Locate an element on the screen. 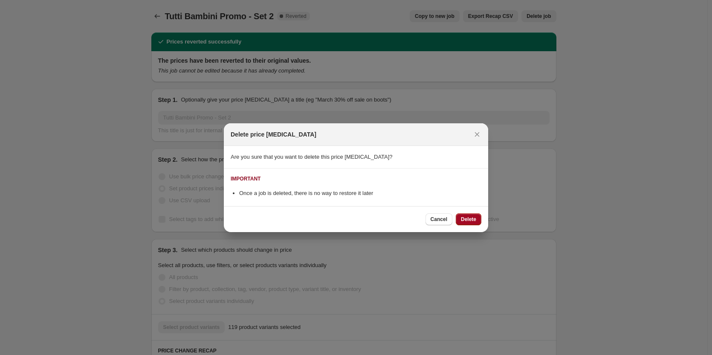 The width and height of the screenshot is (712, 355). button: Close is located at coordinates (477, 134).